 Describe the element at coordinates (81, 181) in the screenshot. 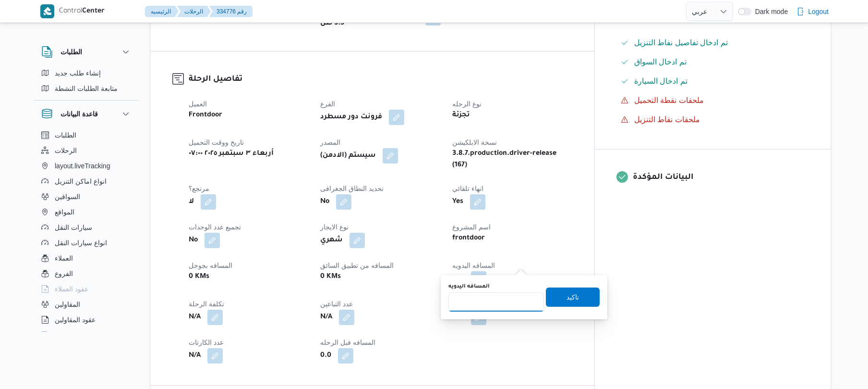

I see `span: انواع اماكن التنزيل` at that location.